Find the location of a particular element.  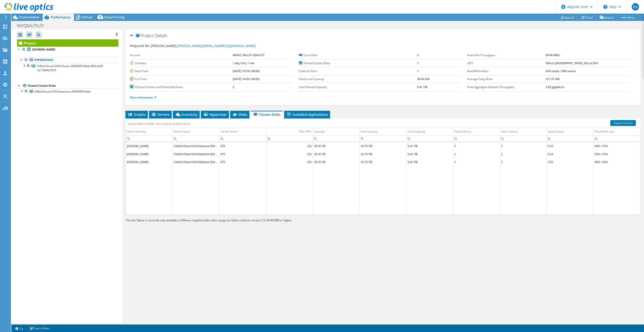

div: Queue Depth is located at coordinates (556, 131).